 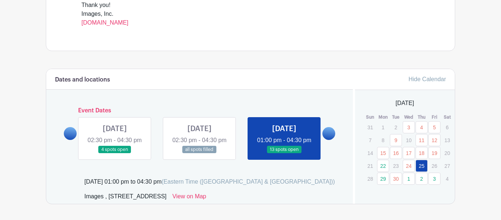 I want to click on p: 21, so click(x=370, y=166).